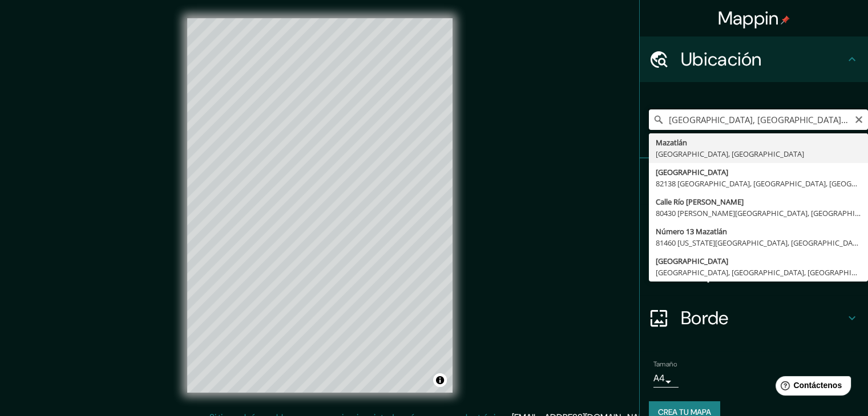 The width and height of the screenshot is (868, 416). What do you see at coordinates (691, 231) in the screenshot?
I see `font: Número 13 Mazatlán` at bounding box center [691, 231].